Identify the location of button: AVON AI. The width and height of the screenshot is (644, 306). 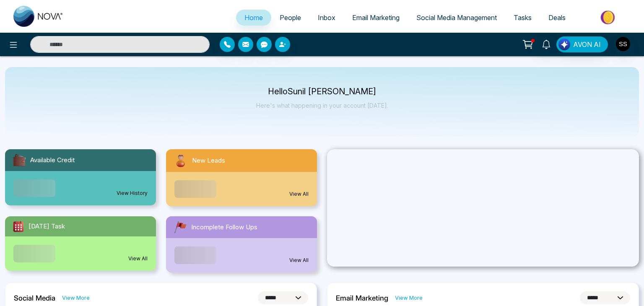
(582, 45).